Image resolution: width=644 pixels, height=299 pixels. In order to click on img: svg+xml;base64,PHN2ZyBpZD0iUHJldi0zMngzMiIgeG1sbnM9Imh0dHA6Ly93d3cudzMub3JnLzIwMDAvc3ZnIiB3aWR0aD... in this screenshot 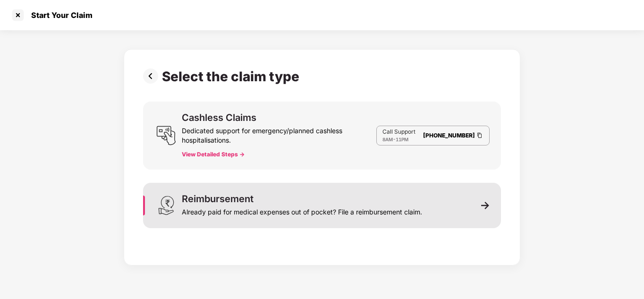, I will do `click(152, 76)`.